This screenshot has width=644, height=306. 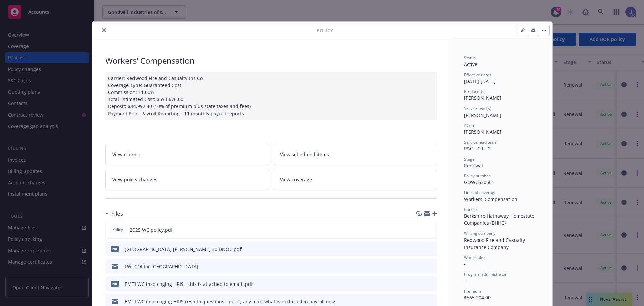 What do you see at coordinates (114, 213) in the screenshot?
I see `div: Files` at bounding box center [114, 213].